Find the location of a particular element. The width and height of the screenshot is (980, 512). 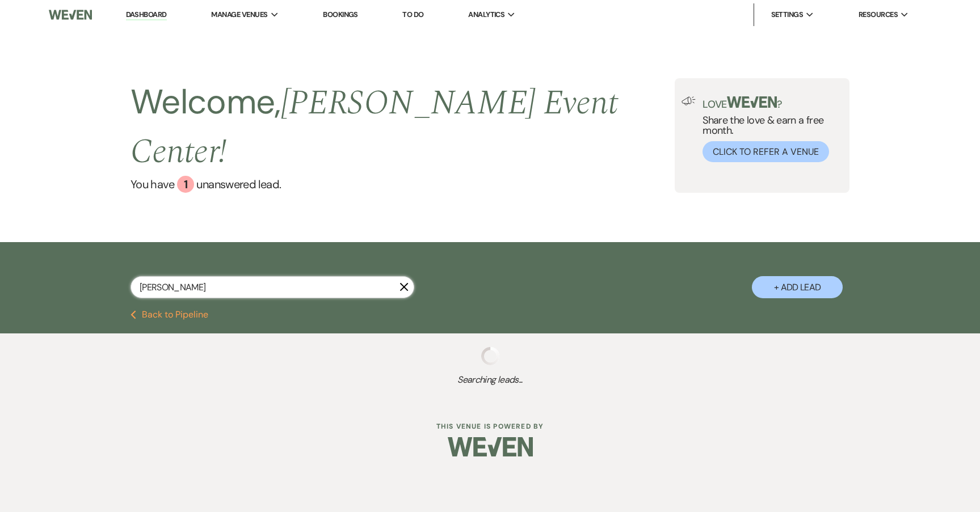

img: loading spinner is located at coordinates (490, 356).